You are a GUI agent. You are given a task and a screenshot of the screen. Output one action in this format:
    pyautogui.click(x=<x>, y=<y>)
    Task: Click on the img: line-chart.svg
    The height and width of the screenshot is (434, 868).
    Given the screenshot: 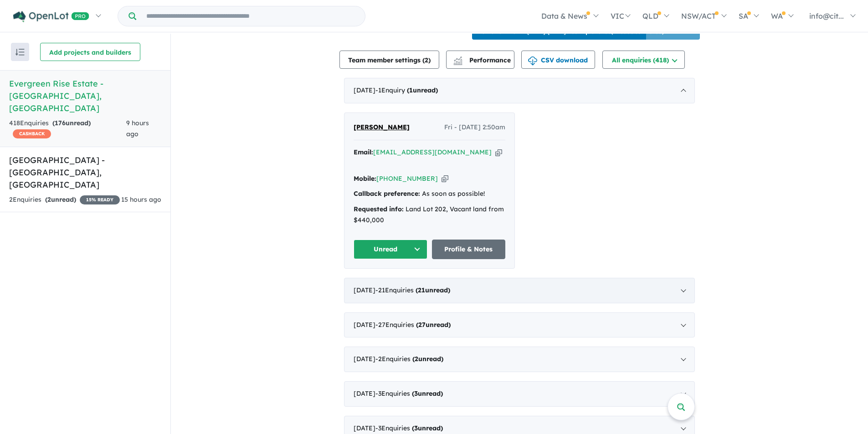 What is the action you would take?
    pyautogui.click(x=458, y=59)
    